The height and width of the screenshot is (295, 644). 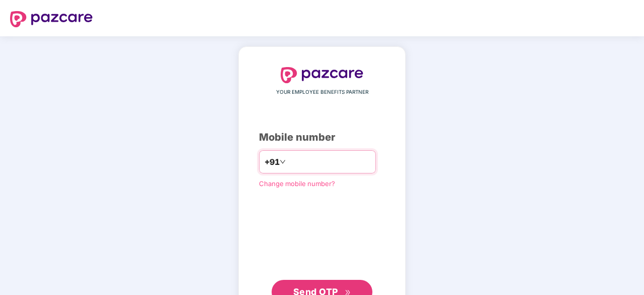 What do you see at coordinates (322, 137) in the screenshot?
I see `div: Mobile number` at bounding box center [322, 137].